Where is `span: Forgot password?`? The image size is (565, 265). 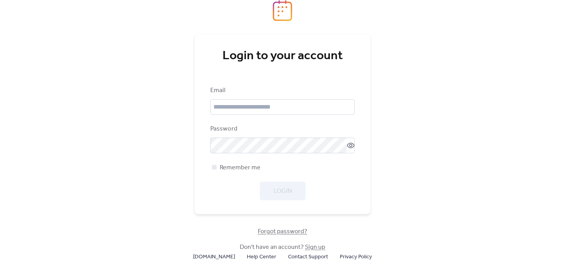
span: Forgot password? is located at coordinates (283, 232).